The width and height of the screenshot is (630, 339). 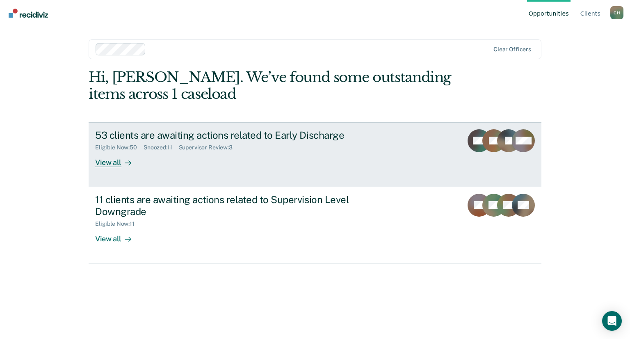 What do you see at coordinates (315, 155) in the screenshot?
I see `a: 53 clients are awaiting actions related to Early DischargeEligible Now:50Snoozed:11Supervisor Rev...` at bounding box center [315, 155].